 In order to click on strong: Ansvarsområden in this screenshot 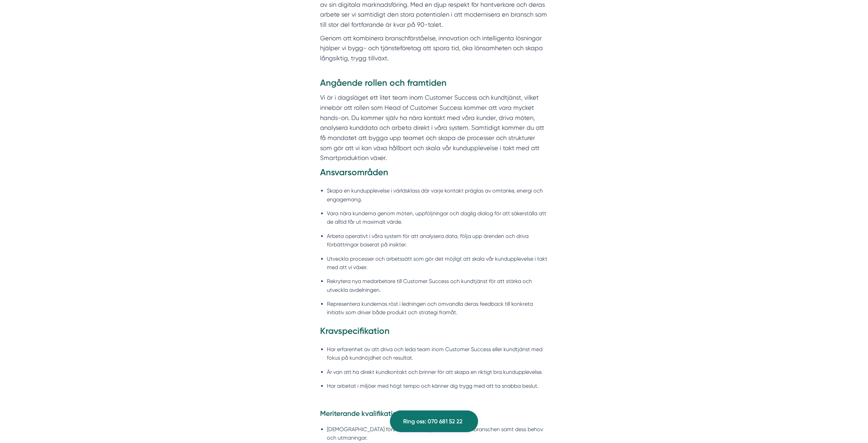, I will do `click(354, 172)`.